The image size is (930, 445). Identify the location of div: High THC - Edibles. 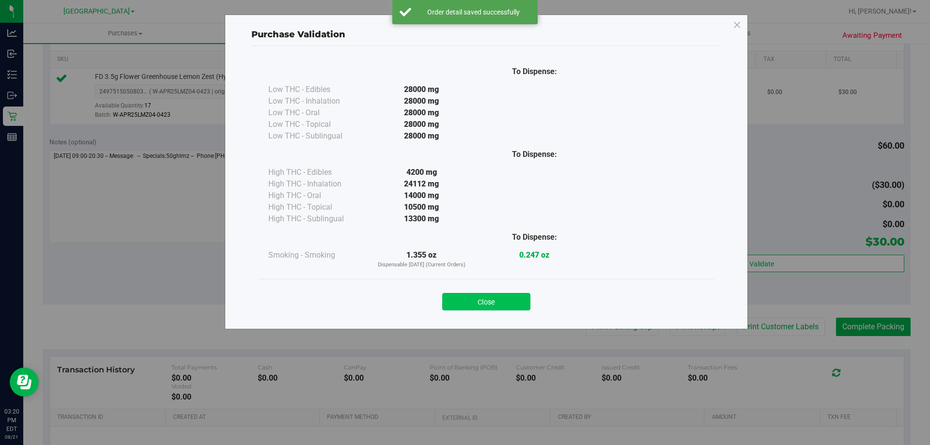
(317, 172).